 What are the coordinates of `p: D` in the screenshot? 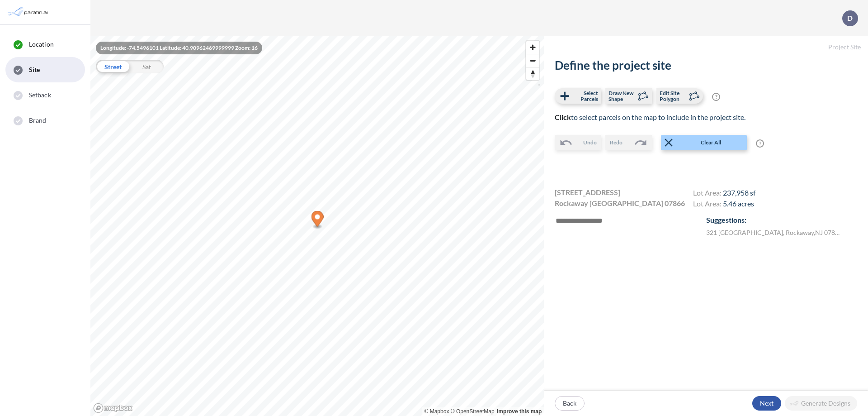 It's located at (850, 19).